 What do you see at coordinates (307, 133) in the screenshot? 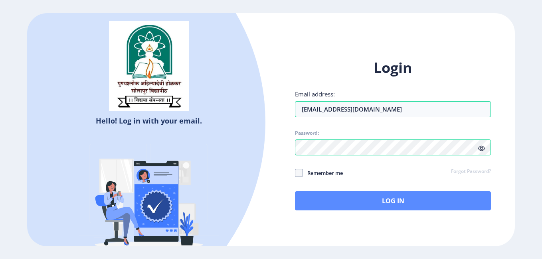
I see `label: Password:` at bounding box center [307, 133].